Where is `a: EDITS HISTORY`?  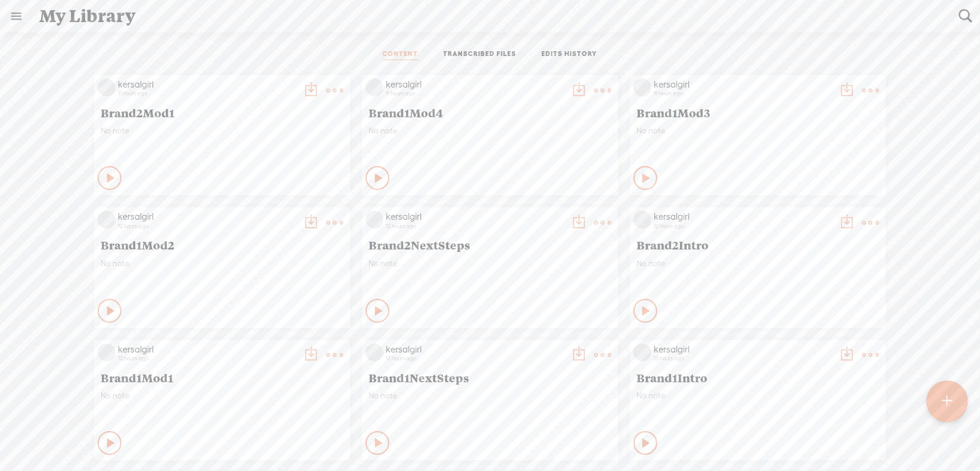 a: EDITS HISTORY is located at coordinates (569, 55).